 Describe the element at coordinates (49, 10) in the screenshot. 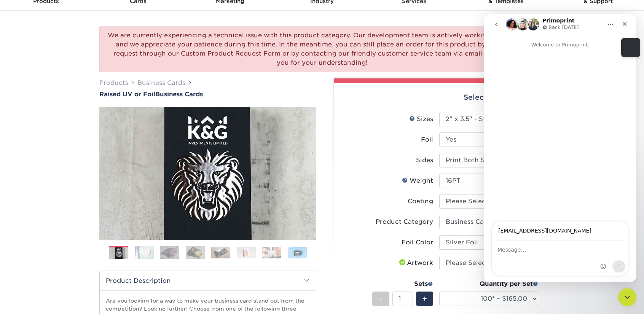

I see `img: Profile image for Irene` at that location.